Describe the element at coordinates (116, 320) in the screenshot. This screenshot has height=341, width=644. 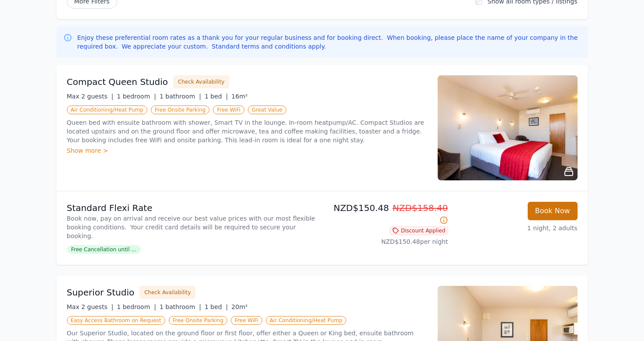
I see `span: Easy Access Bathroom on Request` at that location.